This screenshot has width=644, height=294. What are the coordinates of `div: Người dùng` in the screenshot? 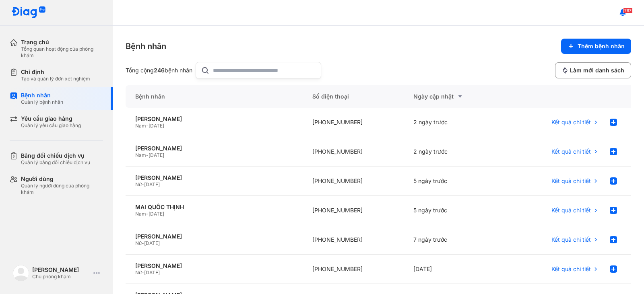 It's located at (62, 179).